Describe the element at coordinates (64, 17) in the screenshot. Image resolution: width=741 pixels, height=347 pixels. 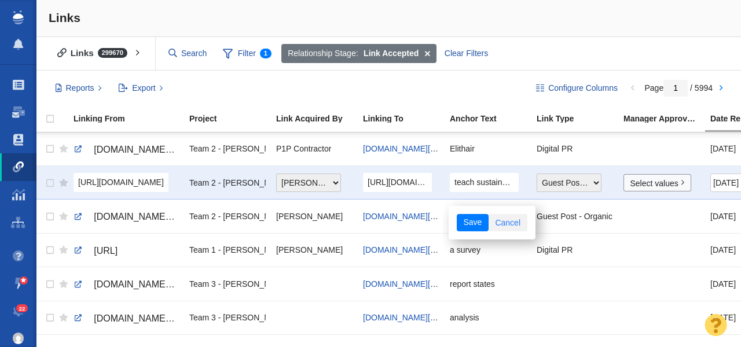
I see `span: Links` at that location.